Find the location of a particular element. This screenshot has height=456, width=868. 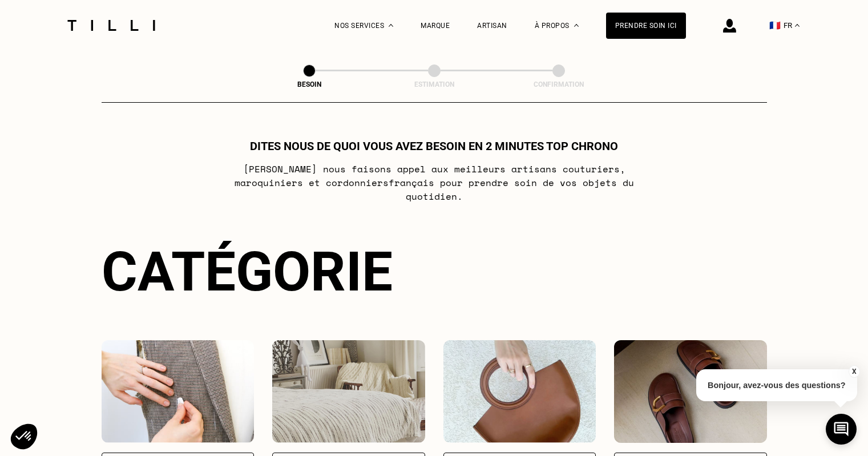

img: Chaussures is located at coordinates (690, 391).